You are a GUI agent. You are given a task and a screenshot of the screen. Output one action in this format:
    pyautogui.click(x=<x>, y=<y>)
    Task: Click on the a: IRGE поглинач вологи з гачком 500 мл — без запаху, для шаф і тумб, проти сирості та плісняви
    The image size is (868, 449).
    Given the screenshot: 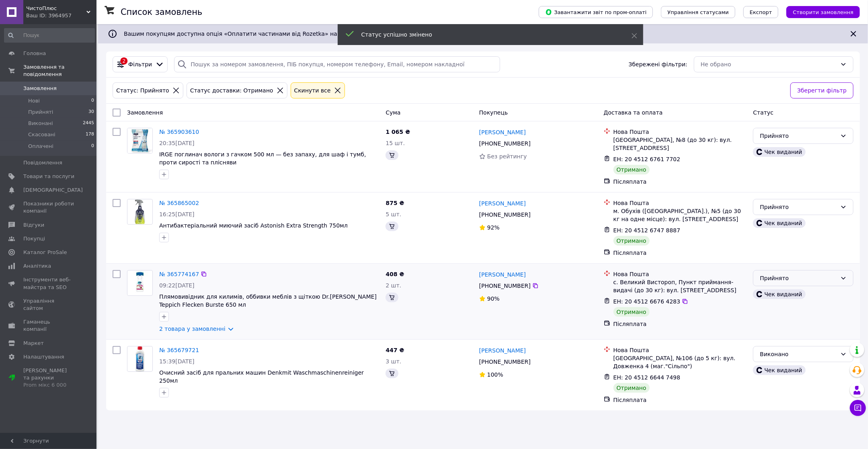 What is the action you would take?
    pyautogui.click(x=263, y=158)
    